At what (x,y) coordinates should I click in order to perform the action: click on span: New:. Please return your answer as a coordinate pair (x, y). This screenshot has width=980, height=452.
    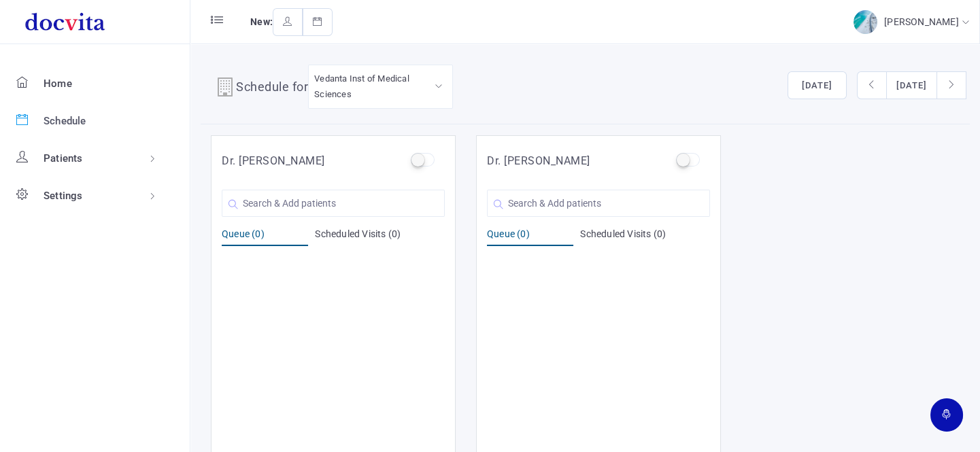
    Looking at the image, I should click on (261, 21).